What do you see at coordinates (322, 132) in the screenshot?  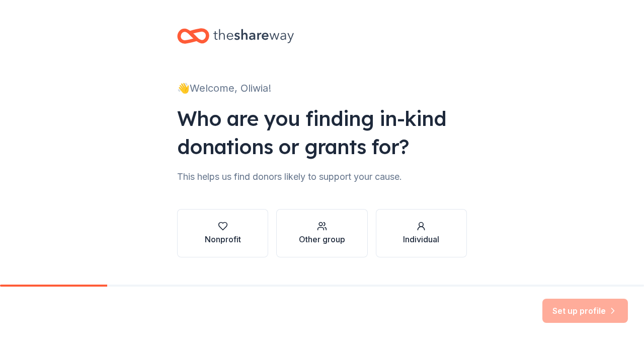 I see `div: Who are you finding in-kind donations or grants for?` at bounding box center [322, 132].